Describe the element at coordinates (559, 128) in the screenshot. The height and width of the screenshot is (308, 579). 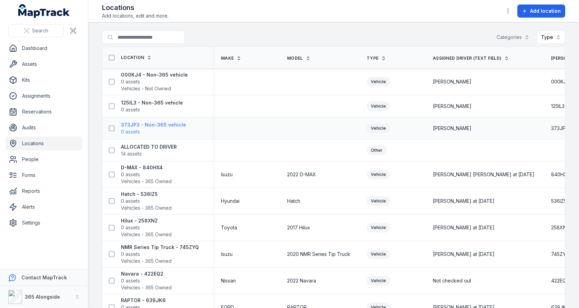
I see `span: 373JP3` at that location.